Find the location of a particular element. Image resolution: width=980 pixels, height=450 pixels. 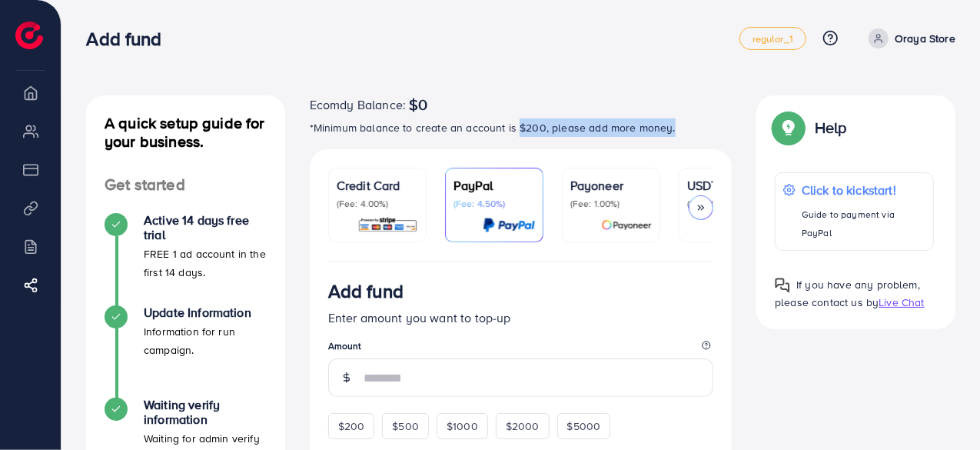

li: Update Information is located at coordinates (185, 351).